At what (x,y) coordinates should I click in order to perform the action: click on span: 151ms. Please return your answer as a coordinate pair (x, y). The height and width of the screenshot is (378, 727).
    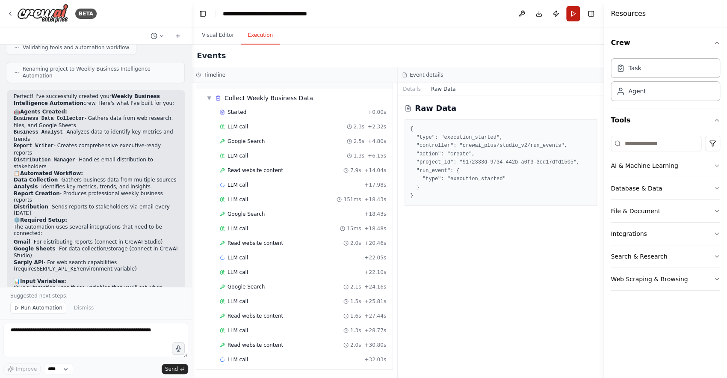
    Looking at the image, I should click on (352, 199).